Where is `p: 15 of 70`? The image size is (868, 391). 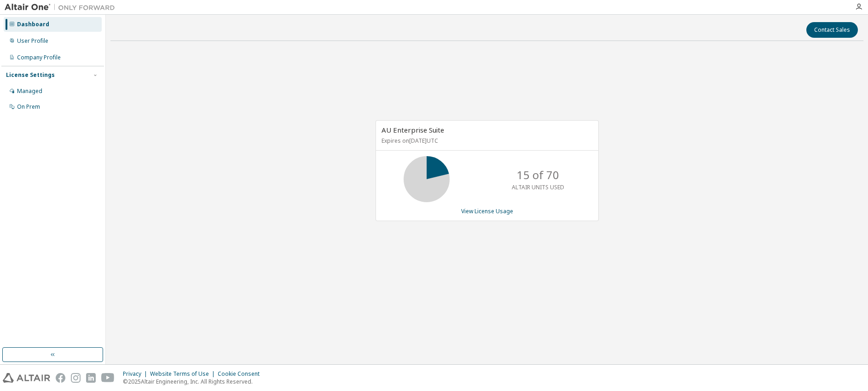 p: 15 of 70 is located at coordinates (538, 175).